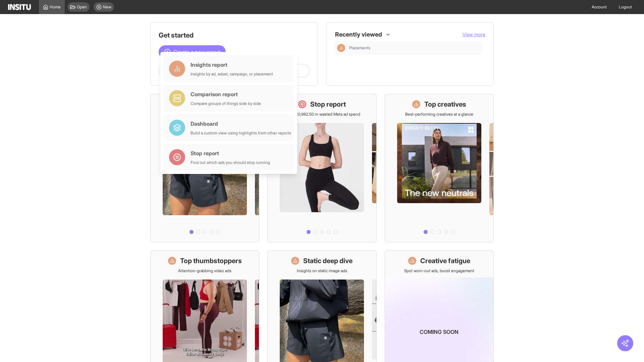  What do you see at coordinates (474, 34) in the screenshot?
I see `span: View more` at bounding box center [474, 34].